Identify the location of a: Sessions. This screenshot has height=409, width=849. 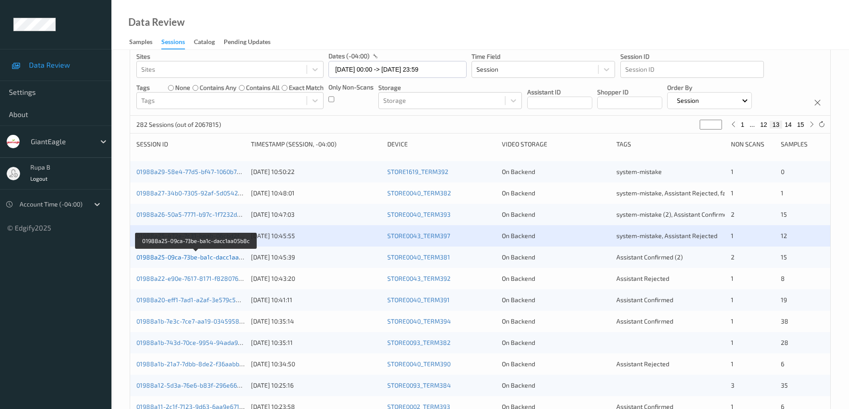
(177, 43).